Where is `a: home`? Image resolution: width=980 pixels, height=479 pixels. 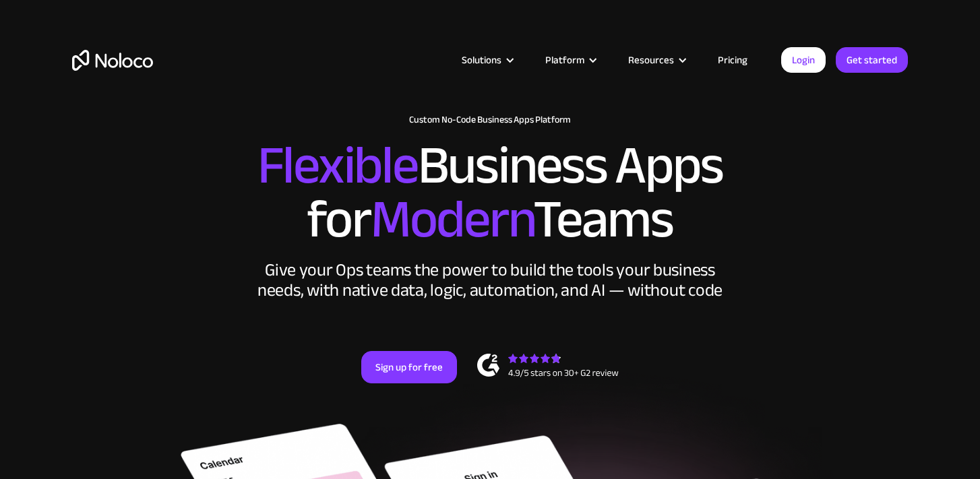
a: home is located at coordinates (113, 60).